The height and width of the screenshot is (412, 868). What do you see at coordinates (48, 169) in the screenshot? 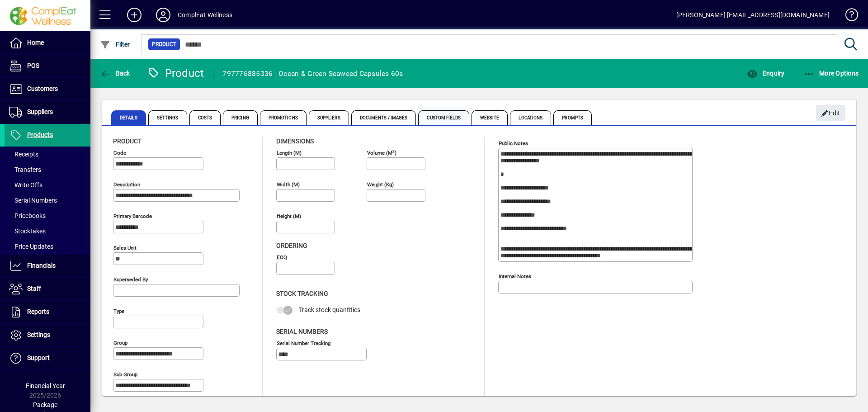
I see `a: Transfers` at bounding box center [48, 169].